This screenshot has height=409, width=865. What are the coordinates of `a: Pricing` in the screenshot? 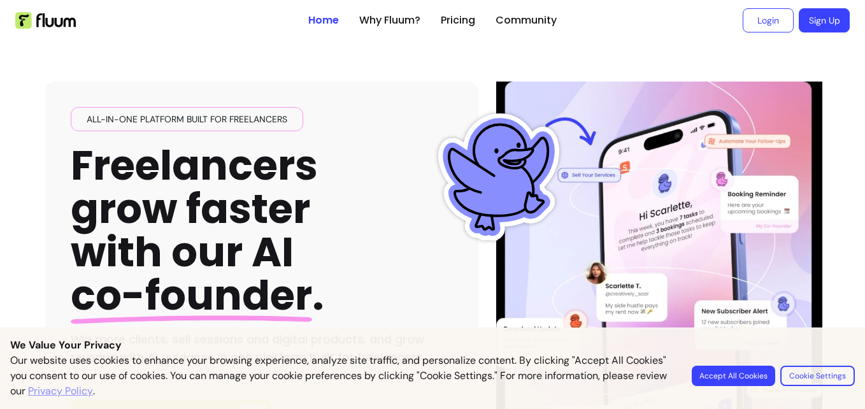 It's located at (458, 20).